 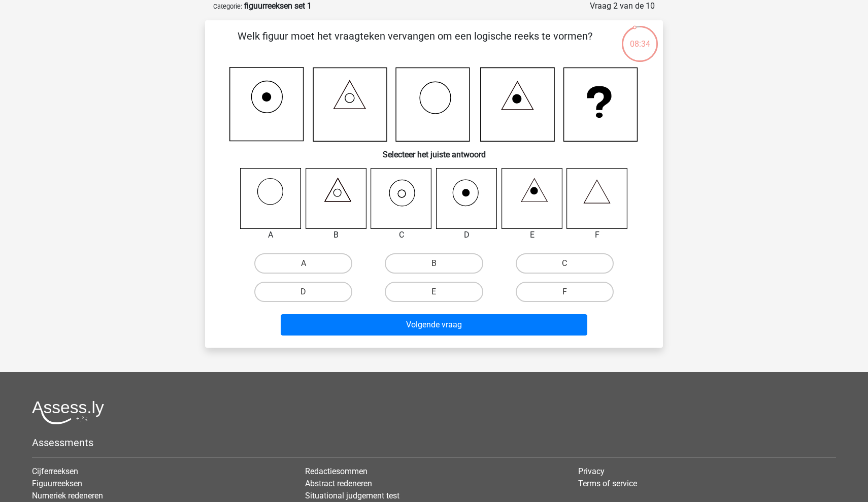 What do you see at coordinates (68, 495) in the screenshot?
I see `a: Numeriek redeneren` at bounding box center [68, 495].